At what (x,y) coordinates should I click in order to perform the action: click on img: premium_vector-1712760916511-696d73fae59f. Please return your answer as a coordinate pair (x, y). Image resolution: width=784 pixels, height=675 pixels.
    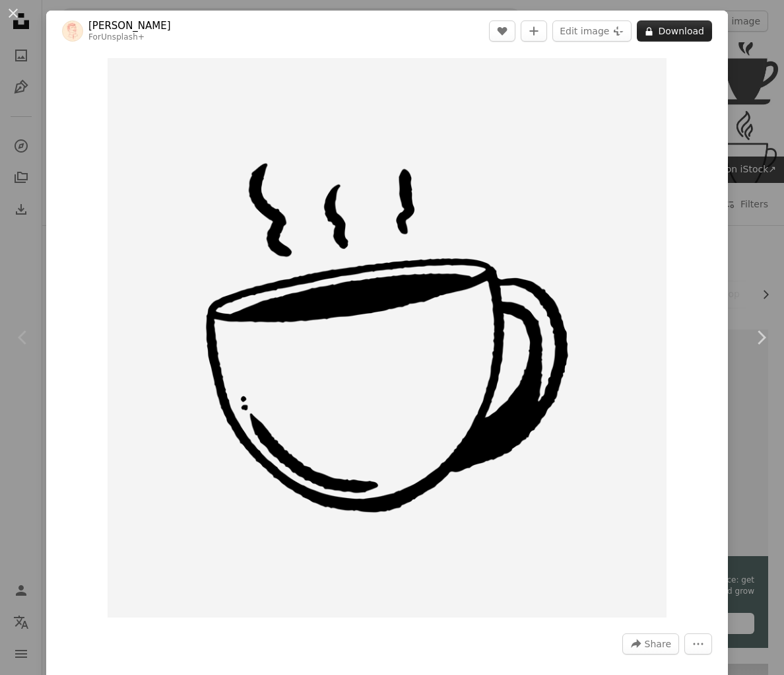
    Looking at the image, I should click on (387, 338).